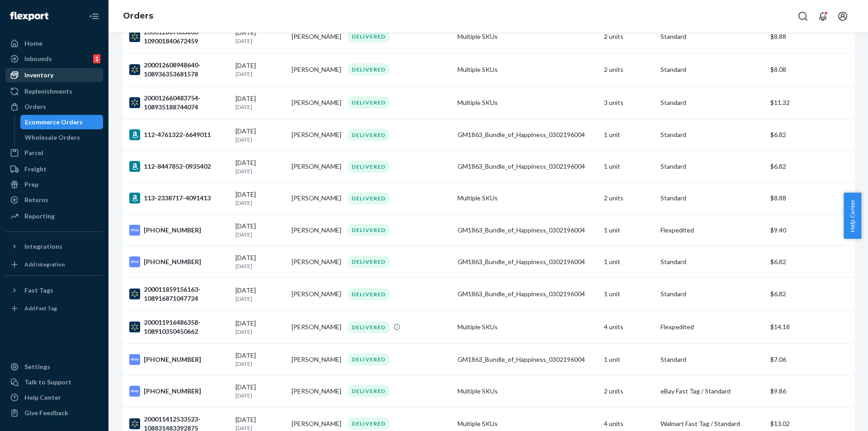  I want to click on a: Talk to Support, so click(54, 382).